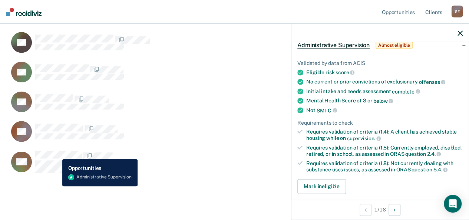 The width and height of the screenshot is (469, 220). What do you see at coordinates (206, 76) in the screenshot?
I see `div: CaseloadOpportunityCell-343817` at bounding box center [206, 76].